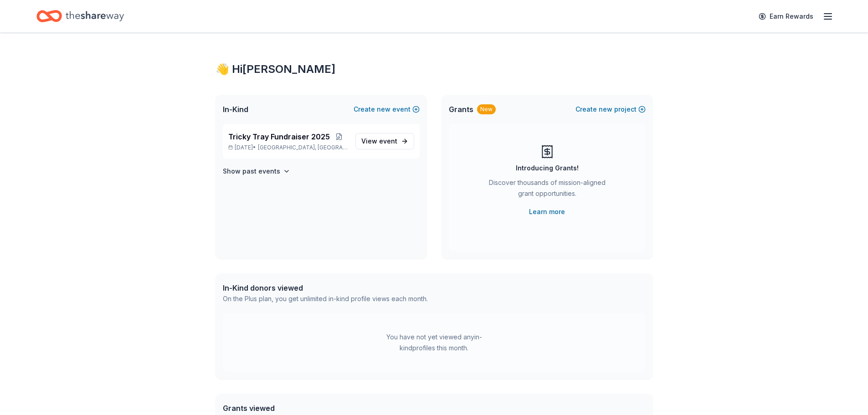 Image resolution: width=868 pixels, height=415 pixels. Describe the element at coordinates (379, 141) in the screenshot. I see `span: View` at that location.